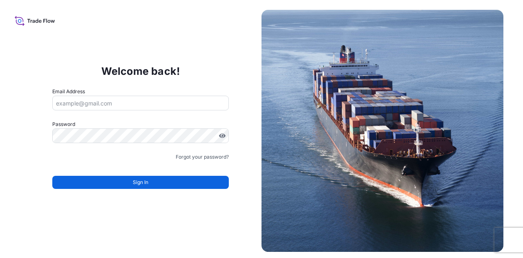 Image resolution: width=523 pixels, height=258 pixels. I want to click on button: Show password, so click(222, 136).